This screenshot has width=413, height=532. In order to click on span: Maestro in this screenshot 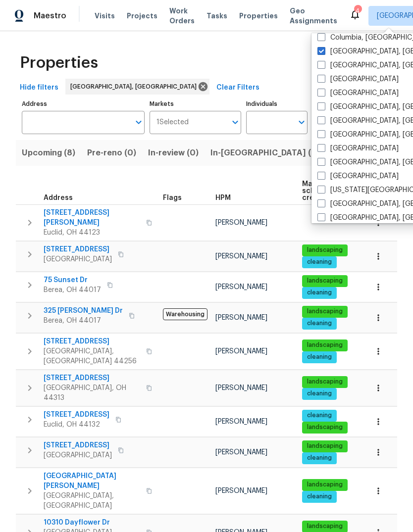, I will do `click(50, 16)`.